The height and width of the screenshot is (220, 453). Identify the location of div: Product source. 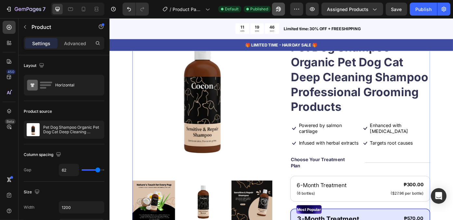
(38, 112).